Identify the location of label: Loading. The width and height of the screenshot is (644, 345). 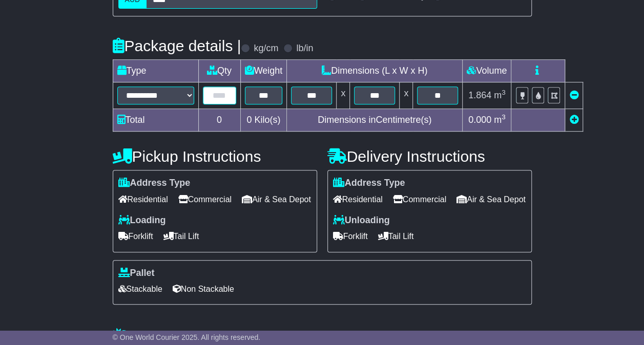
(142, 220).